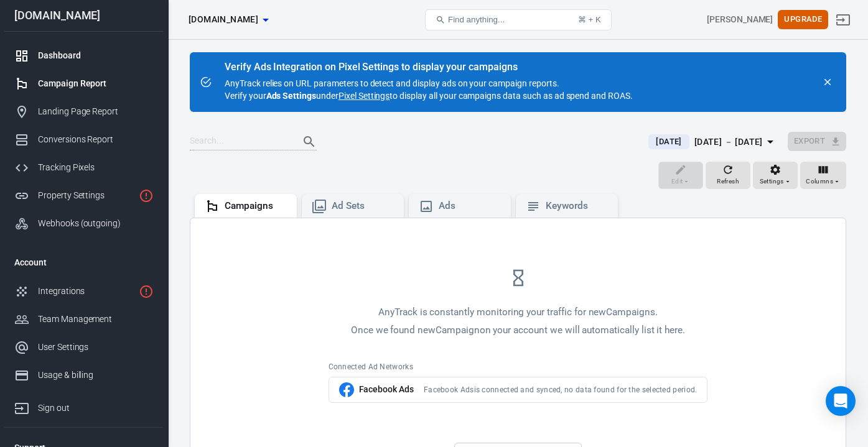 The height and width of the screenshot is (447, 868). I want to click on div: Keywords, so click(577, 206).